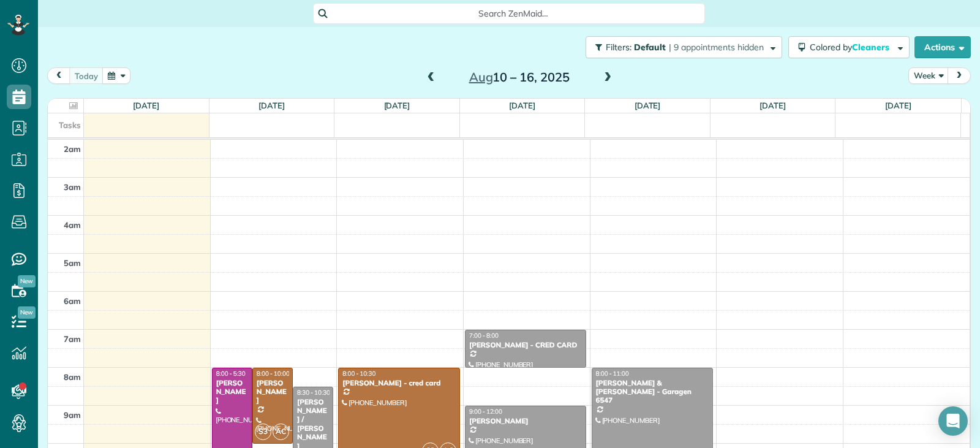  I want to click on span: 7:00 - 8:00, so click(484, 335).